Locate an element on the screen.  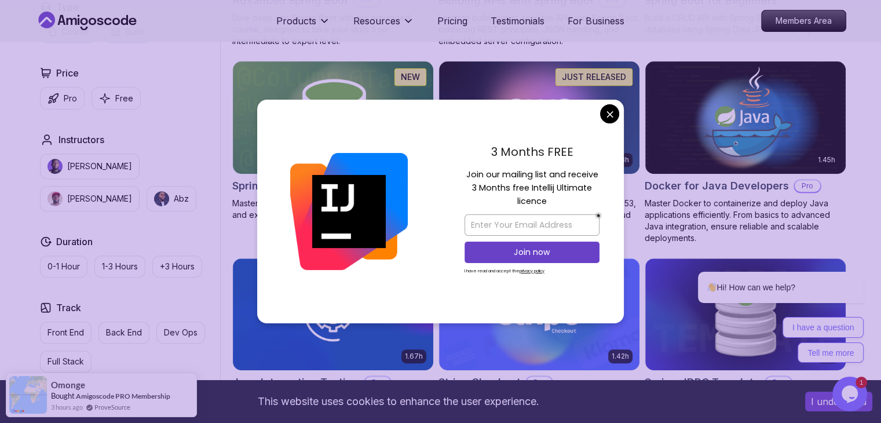
button: Accept cookies is located at coordinates (838, 401).